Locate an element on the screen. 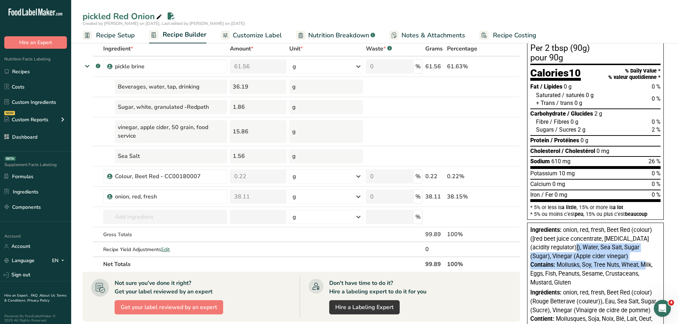 The width and height of the screenshot is (678, 324). span: Contains: is located at coordinates (543, 265).